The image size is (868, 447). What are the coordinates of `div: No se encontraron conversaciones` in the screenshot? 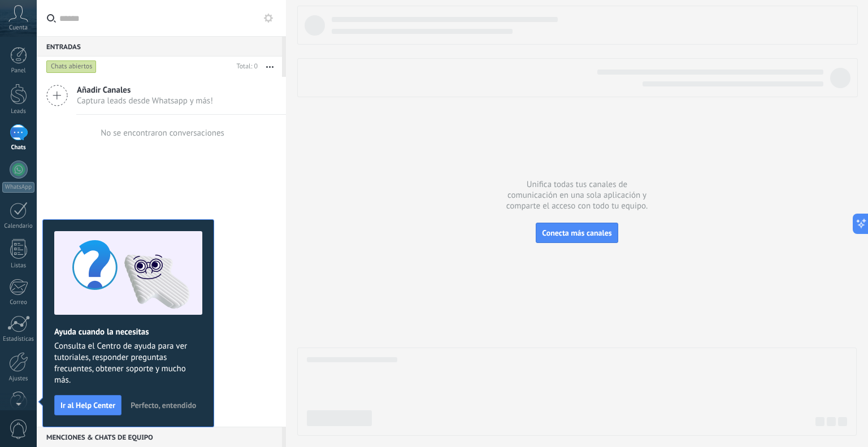 It's located at (162, 133).